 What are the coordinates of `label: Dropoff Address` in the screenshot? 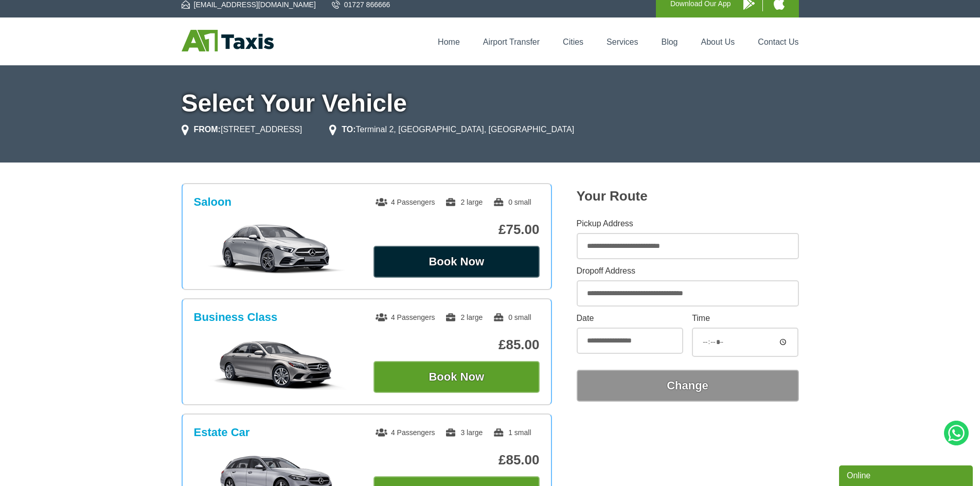 It's located at (688, 271).